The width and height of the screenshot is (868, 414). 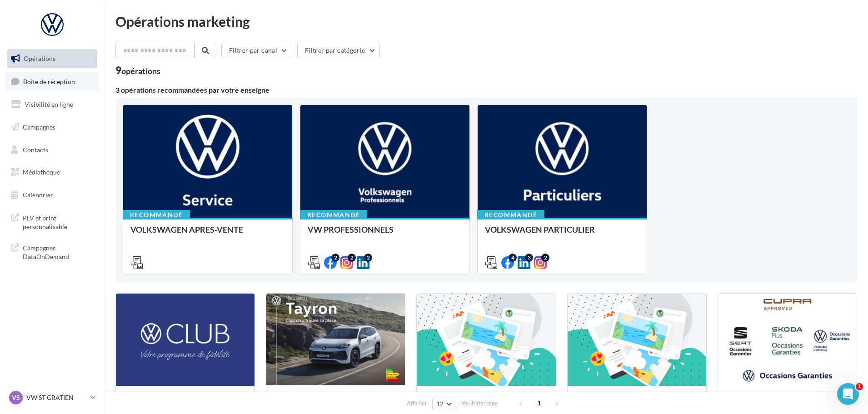 I want to click on a: Médiathèque, so click(x=52, y=172).